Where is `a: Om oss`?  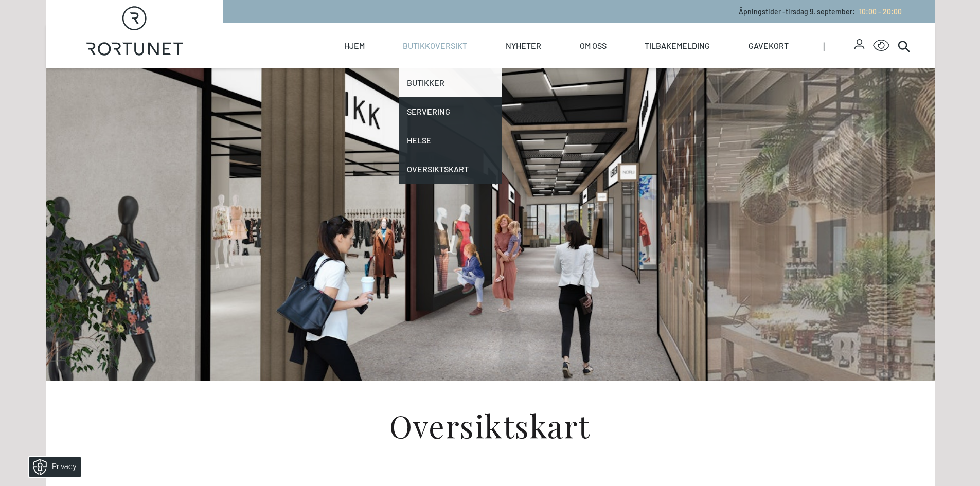 a: Om oss is located at coordinates (593, 46).